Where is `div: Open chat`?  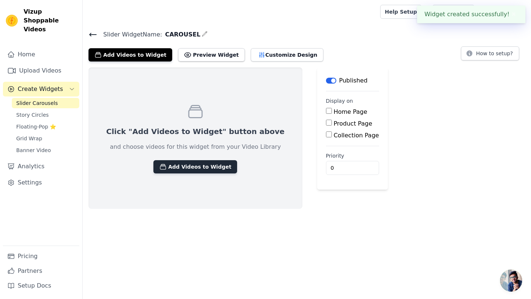 div: Open chat is located at coordinates (511, 281).